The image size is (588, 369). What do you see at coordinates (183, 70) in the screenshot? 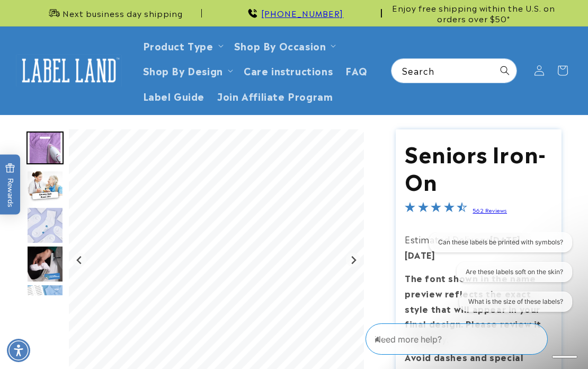
I see `a: Shop By Design` at bounding box center [183, 70].